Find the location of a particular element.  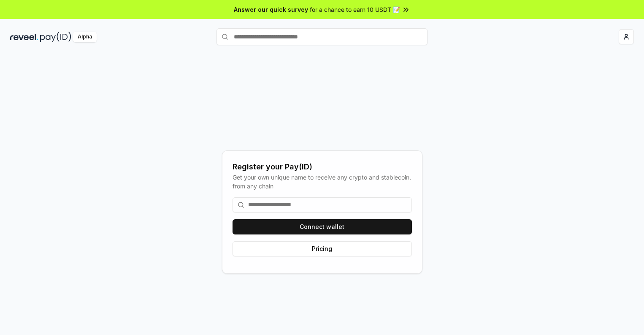

div: Alpha is located at coordinates (85, 37).